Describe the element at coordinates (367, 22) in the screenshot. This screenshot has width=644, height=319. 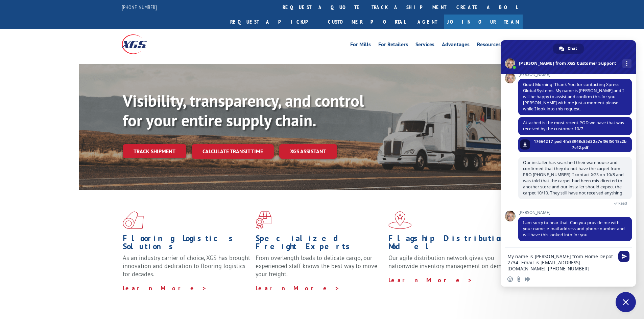
I see `a: Customer Portal` at that location.